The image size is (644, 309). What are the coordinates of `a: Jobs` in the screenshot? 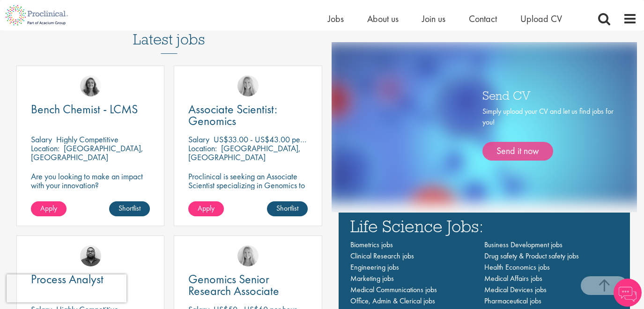 It's located at (336, 19).